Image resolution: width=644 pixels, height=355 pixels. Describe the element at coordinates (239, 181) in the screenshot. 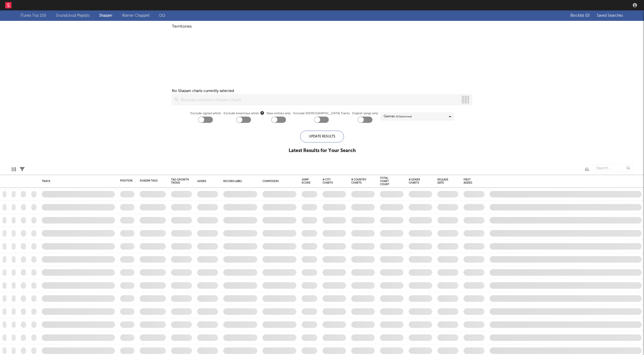

I see `div: Record Label` at that location.